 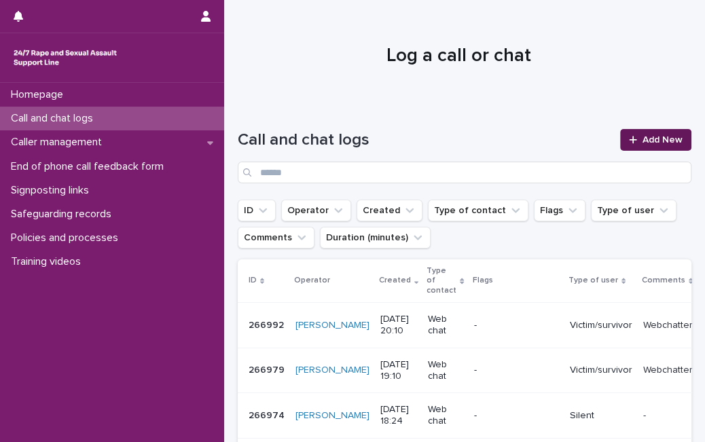 I want to click on button: Created, so click(x=389, y=211).